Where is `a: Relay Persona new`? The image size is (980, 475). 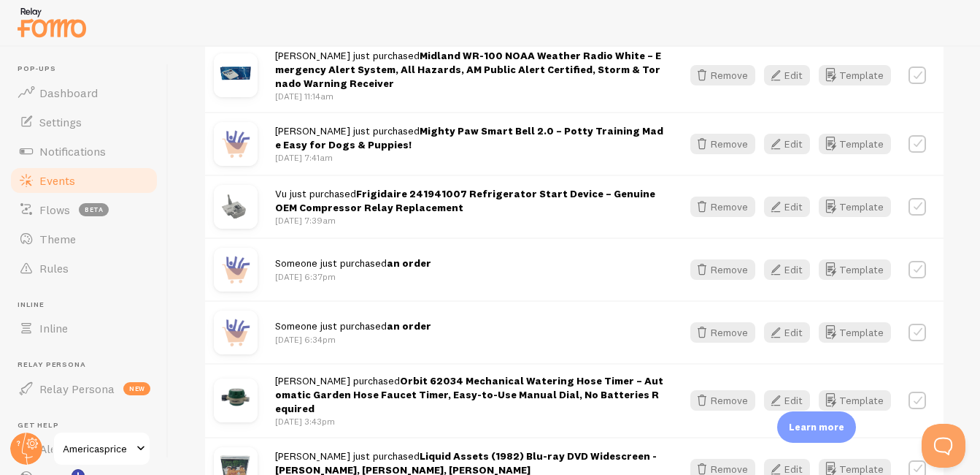 a: Relay Persona new is located at coordinates (84, 388).